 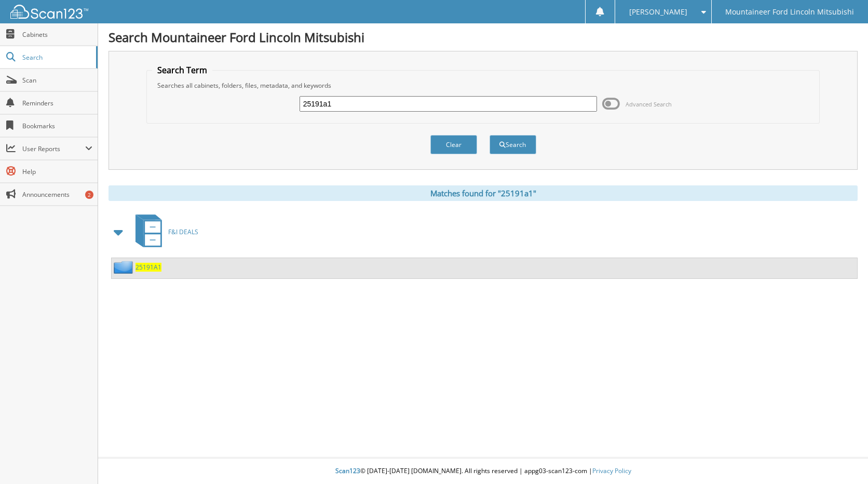 What do you see at coordinates (483, 85) in the screenshot?
I see `div: Searches all cabinets, folders, files, metadata, and keywords` at bounding box center [483, 85].